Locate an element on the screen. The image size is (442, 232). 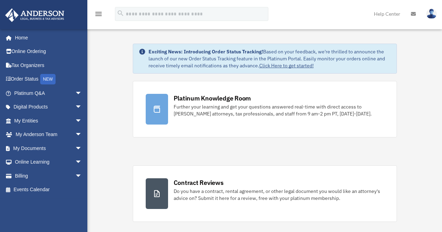
a: Platinum Q&Aarrow_drop_down is located at coordinates (49, 93).